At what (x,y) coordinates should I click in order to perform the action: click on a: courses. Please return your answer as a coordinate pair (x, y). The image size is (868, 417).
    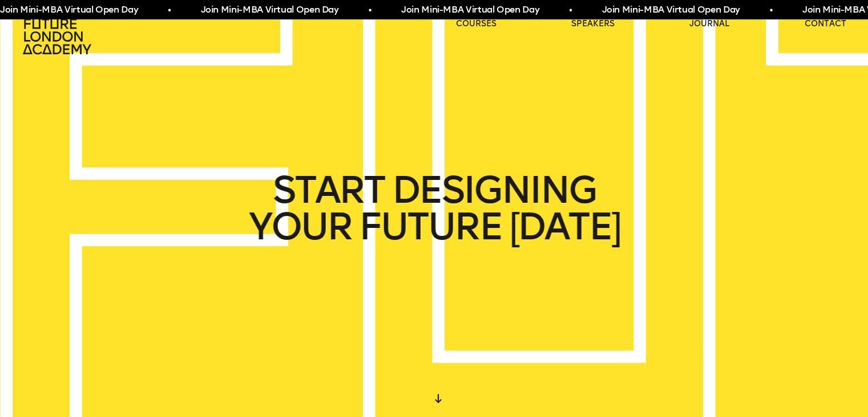
    Looking at the image, I should click on (476, 24).